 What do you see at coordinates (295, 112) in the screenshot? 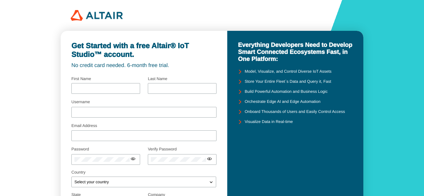
I see `unity-typography: Onboard Thousands of Users and Easily Control Access` at bounding box center [295, 112].